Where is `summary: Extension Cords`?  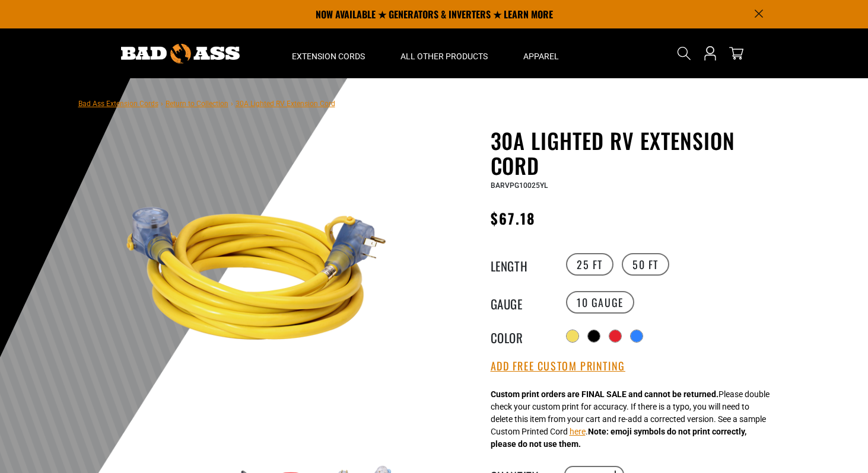
summary: Extension Cords is located at coordinates (328, 53).